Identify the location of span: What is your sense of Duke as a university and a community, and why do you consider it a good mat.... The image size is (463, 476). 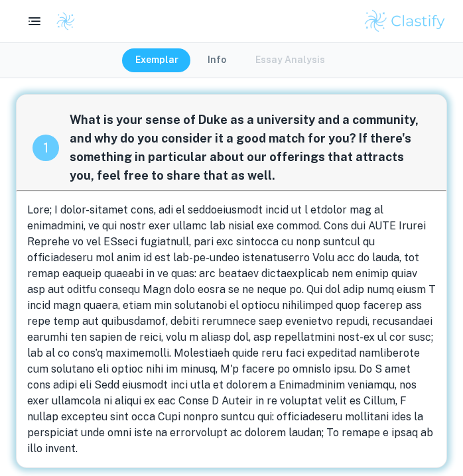
(250, 148).